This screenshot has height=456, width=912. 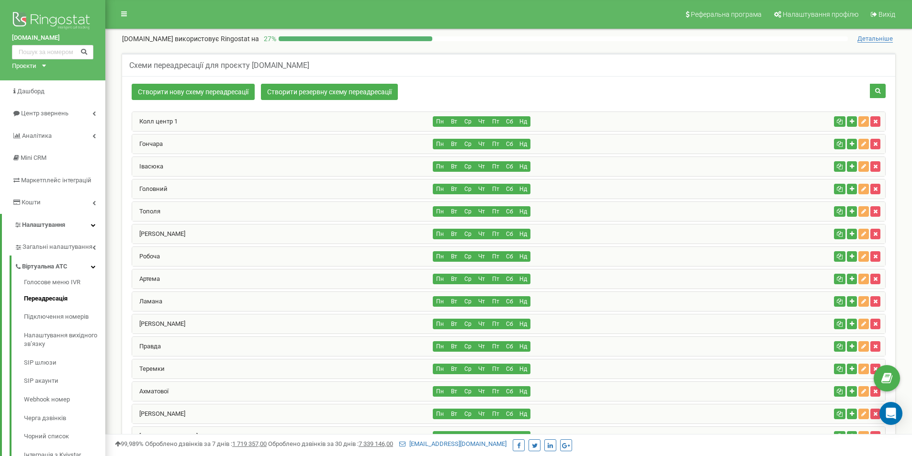 What do you see at coordinates (31, 91) in the screenshot?
I see `span: Дашборд` at bounding box center [31, 91].